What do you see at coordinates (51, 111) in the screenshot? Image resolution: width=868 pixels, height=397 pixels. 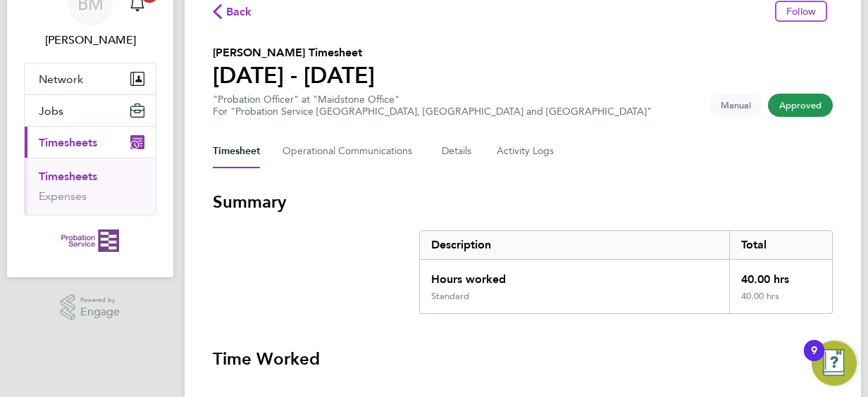 I see `span: Jobs` at bounding box center [51, 111].